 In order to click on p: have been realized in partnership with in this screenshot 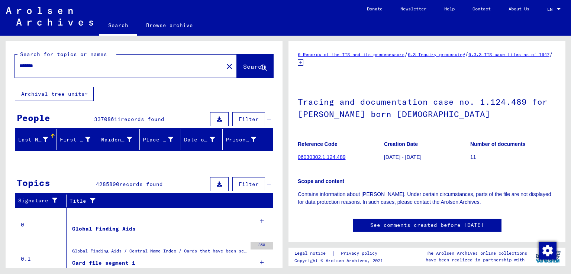, I will do `click(476, 260)`.